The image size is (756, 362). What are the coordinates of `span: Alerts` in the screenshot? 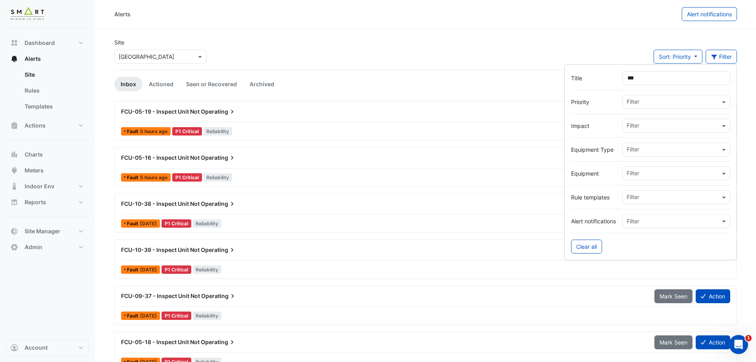 It's located at (33, 59).